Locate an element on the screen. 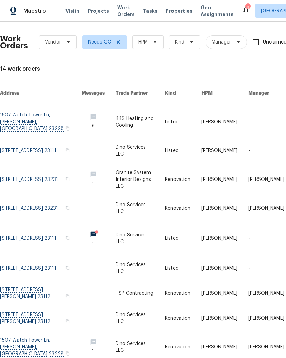  span: Manager is located at coordinates (221, 42).